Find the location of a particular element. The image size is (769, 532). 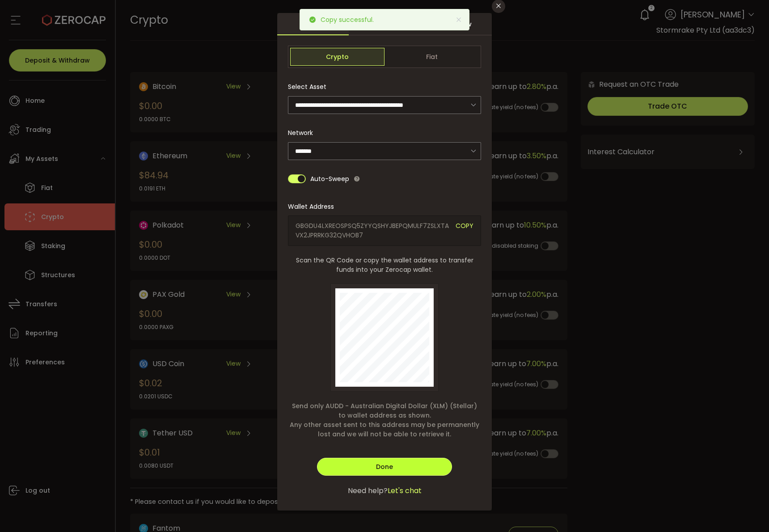

span: Need help? is located at coordinates (368, 491).